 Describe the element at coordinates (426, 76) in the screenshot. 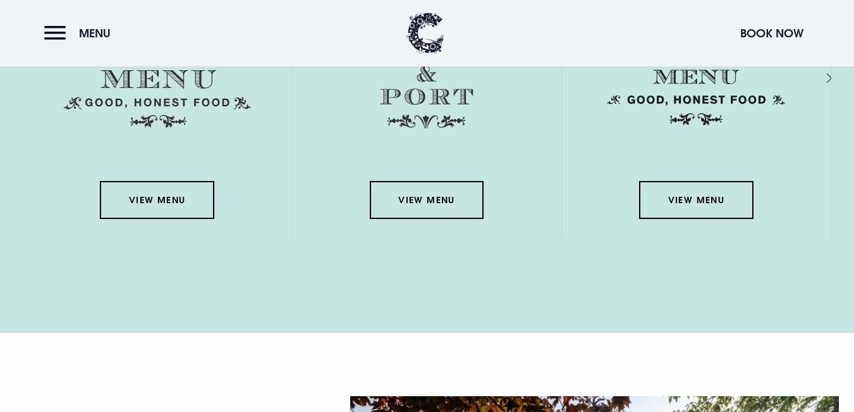

I see `img: Menu puds and port` at that location.